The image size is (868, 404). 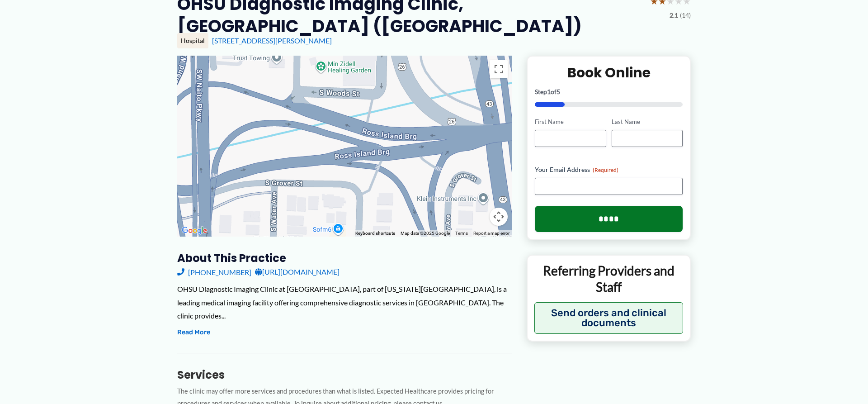 What do you see at coordinates (606, 170) in the screenshot?
I see `span: (Required)` at bounding box center [606, 170].